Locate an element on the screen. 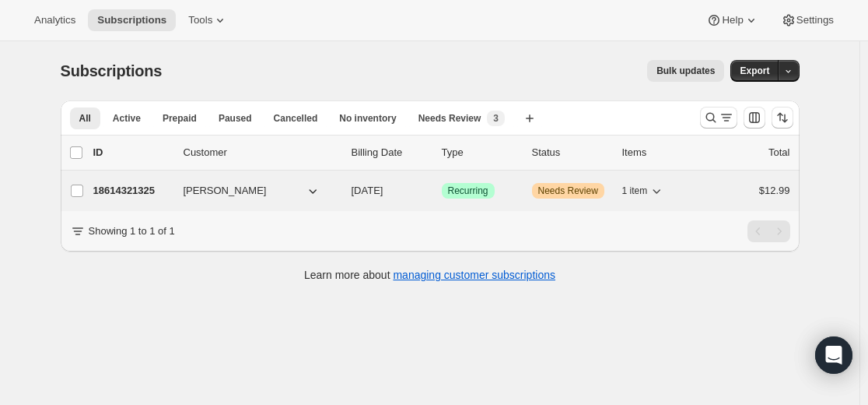 This screenshot has width=868, height=405. button: Sort the results is located at coordinates (782, 118).